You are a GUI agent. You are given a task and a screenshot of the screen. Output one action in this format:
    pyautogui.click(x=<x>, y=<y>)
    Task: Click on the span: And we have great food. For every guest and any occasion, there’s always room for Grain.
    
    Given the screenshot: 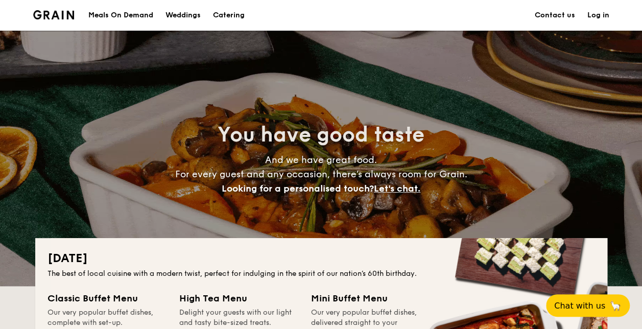 What is the action you would take?
    pyautogui.click(x=321, y=174)
    